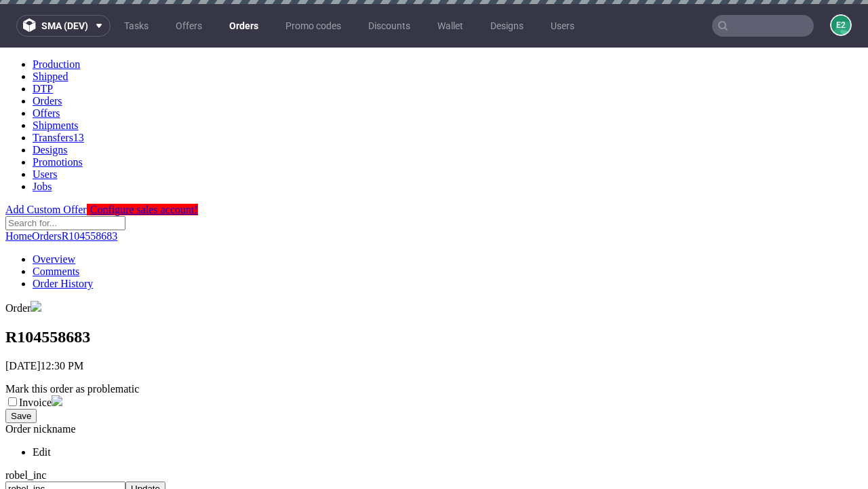  Describe the element at coordinates (390, 26) in the screenshot. I see `a: Discounts` at that location.